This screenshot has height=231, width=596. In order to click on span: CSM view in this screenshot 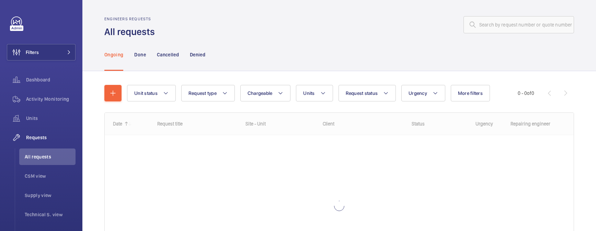, I will do `click(50, 176)`.